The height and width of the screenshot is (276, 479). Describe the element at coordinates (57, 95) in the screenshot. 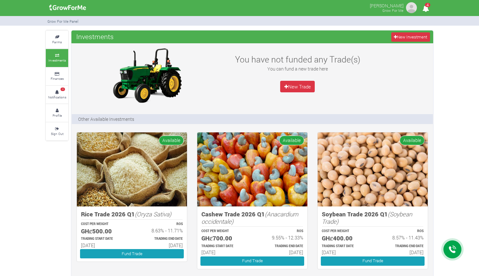

I see `a: 4 Notifications` at that location.